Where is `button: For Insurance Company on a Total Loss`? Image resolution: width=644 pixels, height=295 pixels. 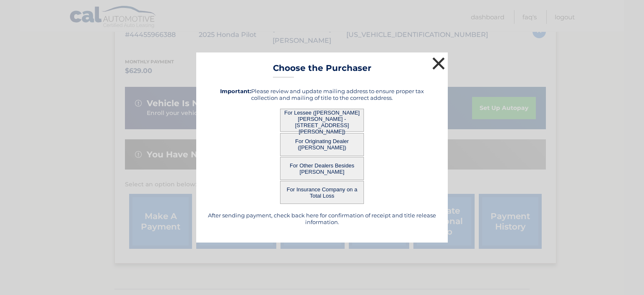
button: For Insurance Company on a Total Loss is located at coordinates (322, 192).